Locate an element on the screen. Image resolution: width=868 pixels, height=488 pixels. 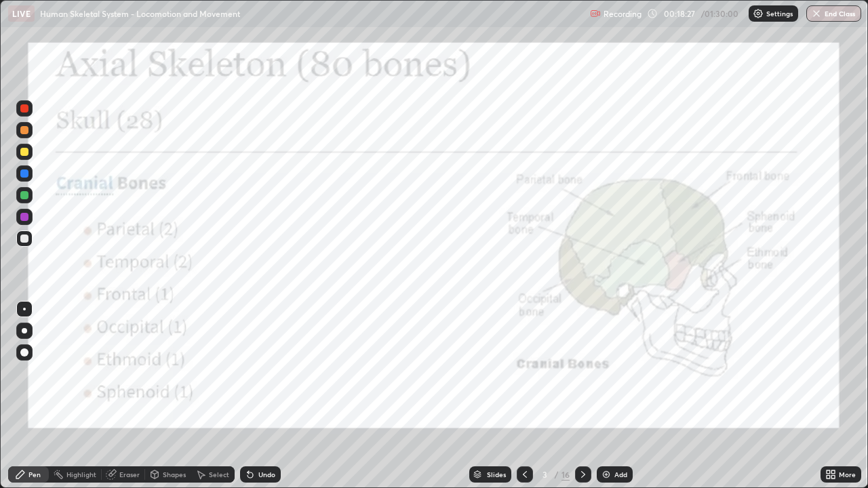
button: End Class is located at coordinates (833, 14).